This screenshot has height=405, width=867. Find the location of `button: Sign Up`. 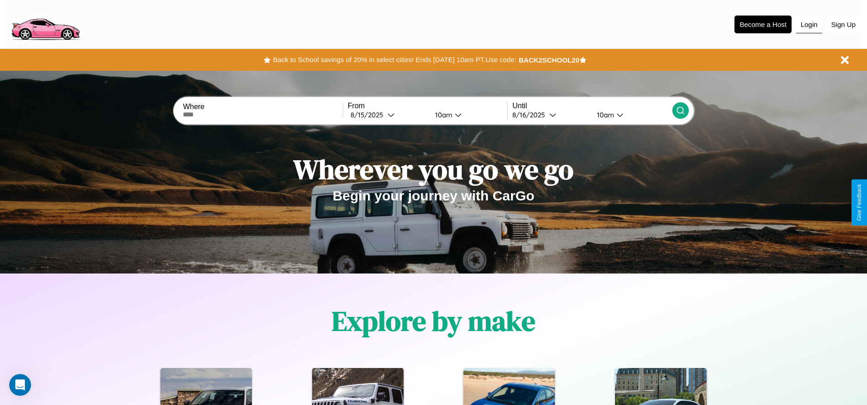

button: Sign Up is located at coordinates (843, 24).